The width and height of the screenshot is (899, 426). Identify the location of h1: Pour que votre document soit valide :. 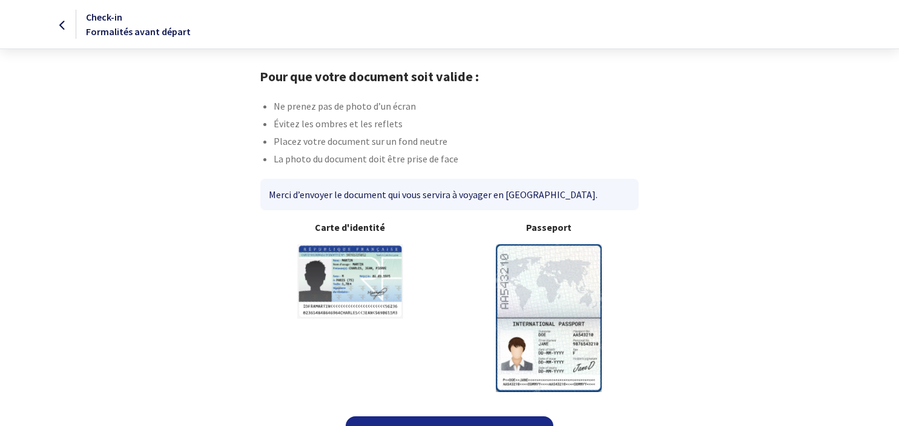
(449, 76).